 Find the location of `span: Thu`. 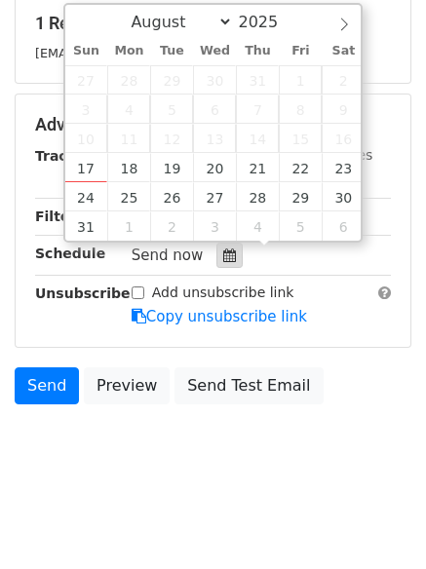

span: Thu is located at coordinates (257, 51).